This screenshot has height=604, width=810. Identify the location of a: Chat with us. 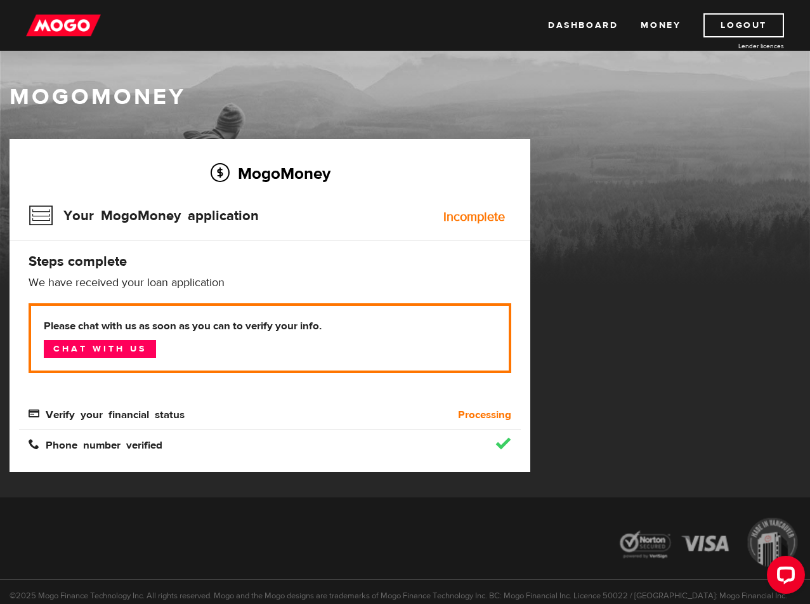
(100, 349).